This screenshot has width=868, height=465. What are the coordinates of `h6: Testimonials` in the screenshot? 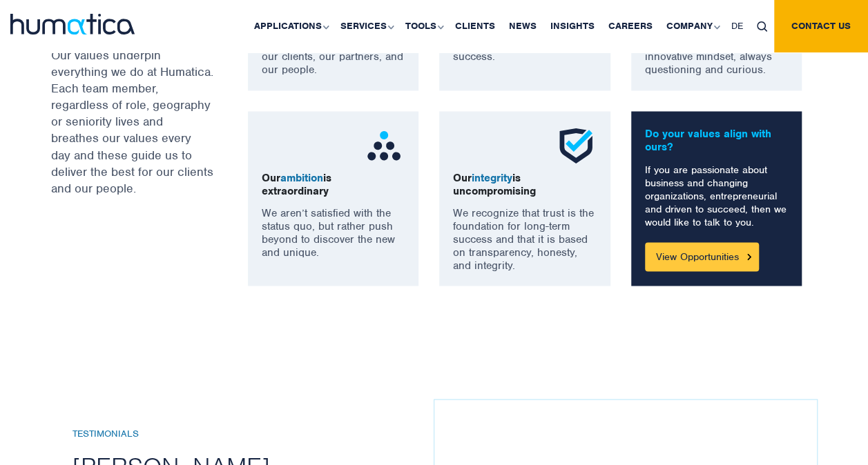 It's located at (263, 433).